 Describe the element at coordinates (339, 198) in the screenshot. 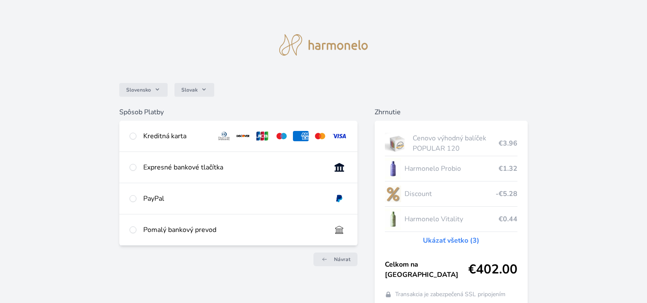

I see `img: paypal.svg` at that location.